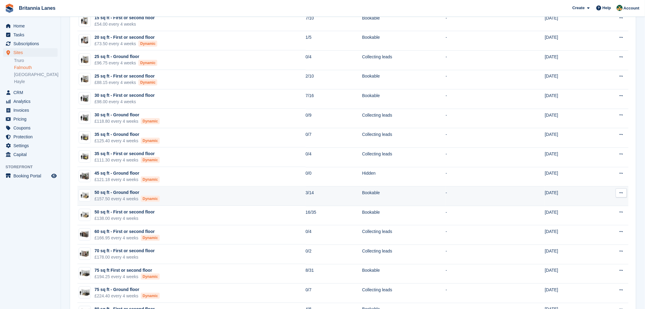 Image resolution: width=645 pixels, height=309 pixels. I want to click on a: Truro, so click(36, 60).